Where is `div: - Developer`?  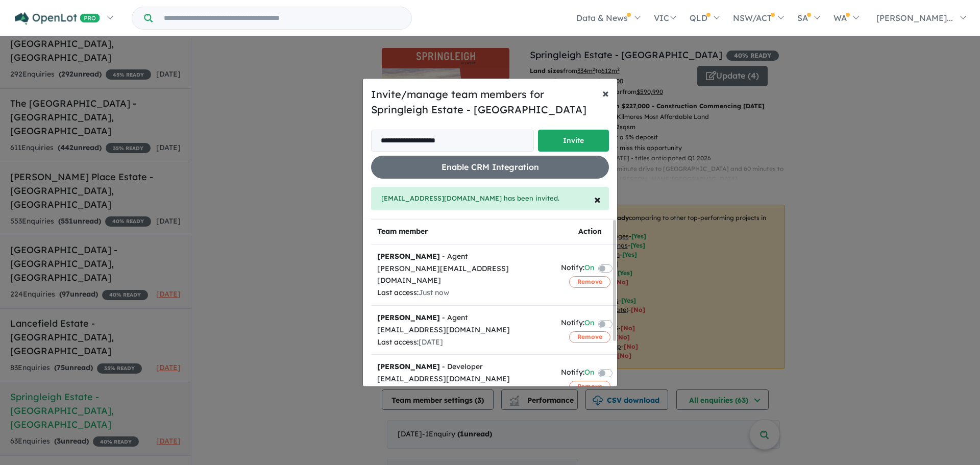 div: - Developer is located at coordinates (463, 367).